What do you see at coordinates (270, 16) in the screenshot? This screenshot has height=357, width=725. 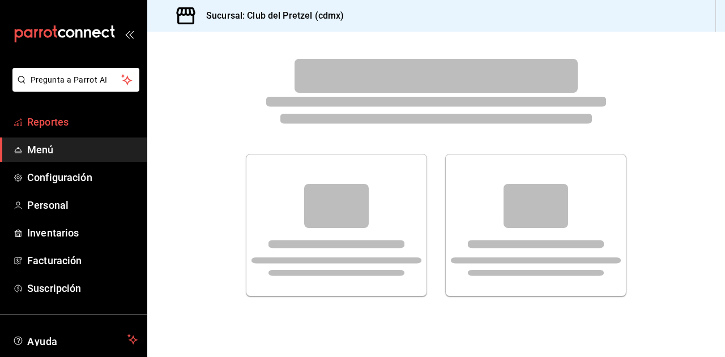 I see `h3: Sucursal: Club del Pretzel (cdmx)` at bounding box center [270, 16].